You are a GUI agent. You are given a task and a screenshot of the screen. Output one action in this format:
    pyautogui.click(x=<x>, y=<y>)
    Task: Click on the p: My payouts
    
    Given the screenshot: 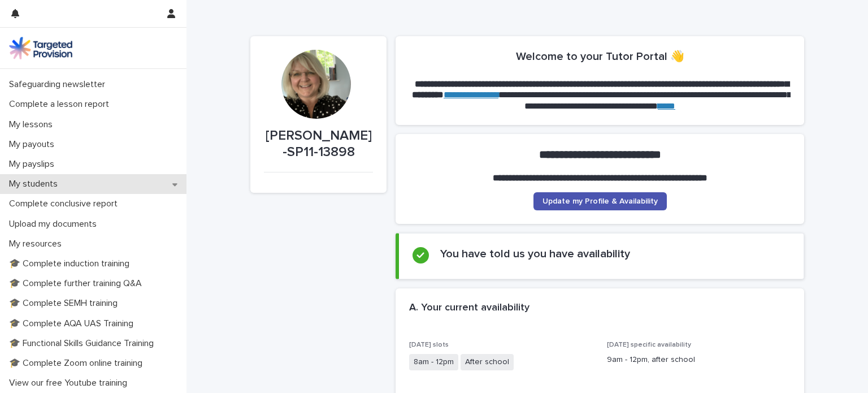 What is the action you would take?
    pyautogui.click(x=34, y=144)
    